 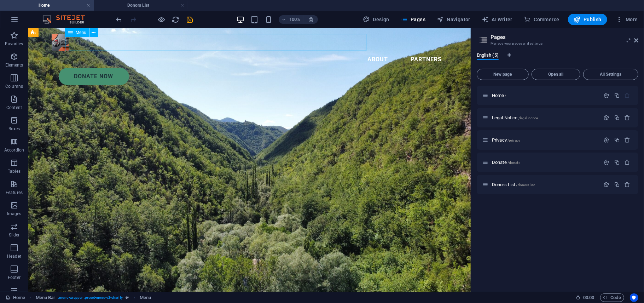 I want to click on button: Navigator, so click(x=453, y=20).